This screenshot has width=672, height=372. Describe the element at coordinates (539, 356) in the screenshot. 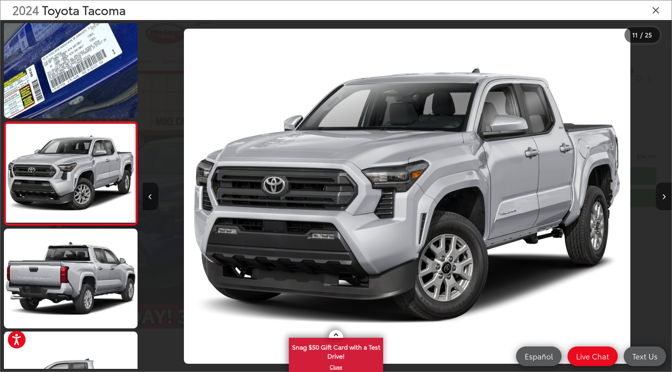

I see `span: Español` at that location.